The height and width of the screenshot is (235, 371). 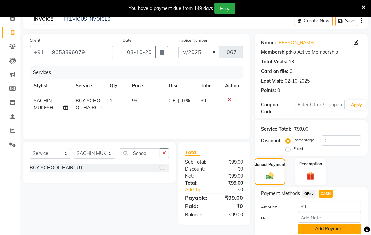 I want to click on label: Date, so click(x=127, y=40).